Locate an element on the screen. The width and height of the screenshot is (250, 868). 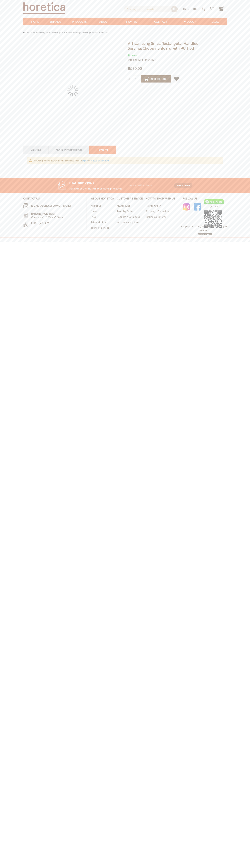
img: Loading... is located at coordinates (73, 91).